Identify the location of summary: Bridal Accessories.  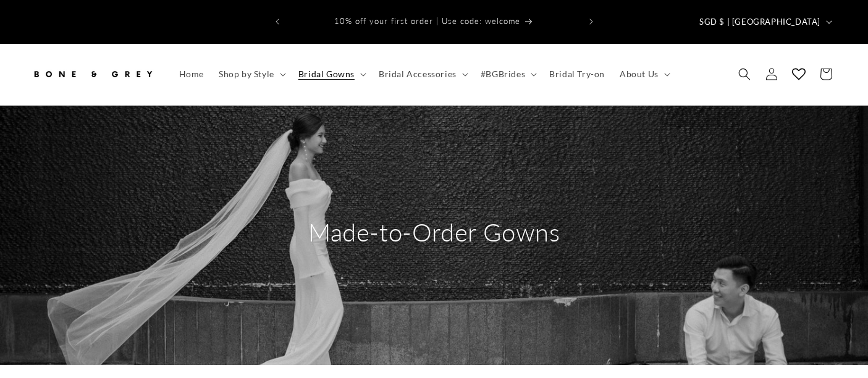
(422, 74).